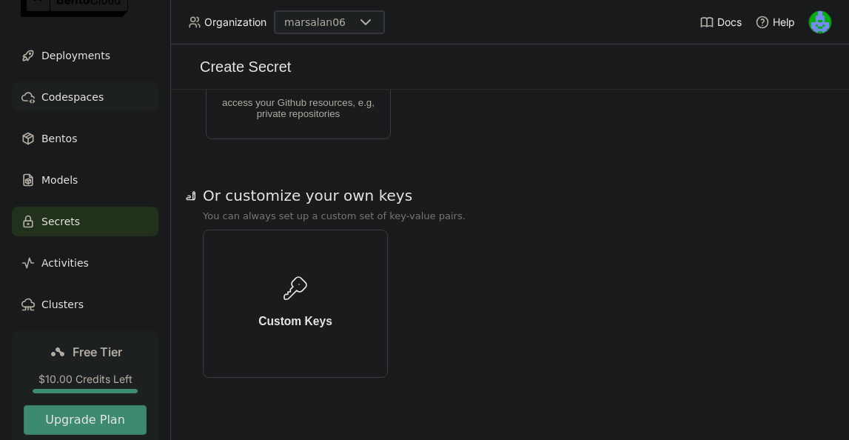 This screenshot has height=440, width=849. Describe the element at coordinates (59, 180) in the screenshot. I see `span: Models` at that location.